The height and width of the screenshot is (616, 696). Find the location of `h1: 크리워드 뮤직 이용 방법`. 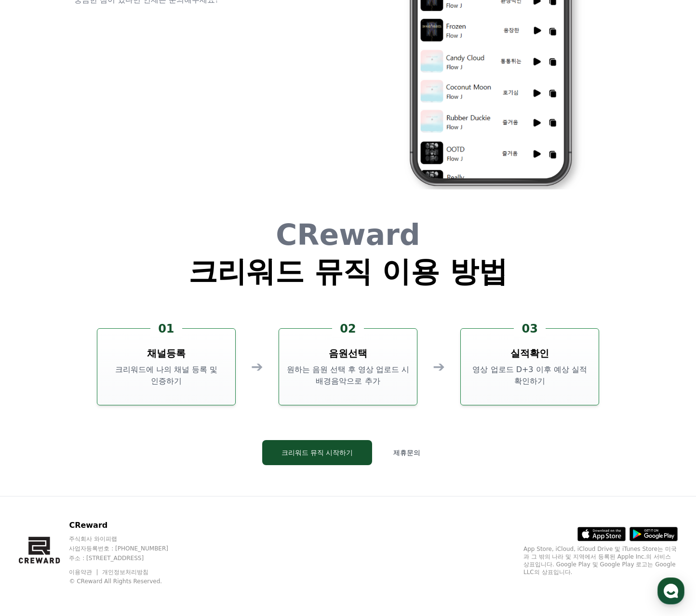

h1: 크리워드 뮤직 이용 방법 is located at coordinates (348, 272).